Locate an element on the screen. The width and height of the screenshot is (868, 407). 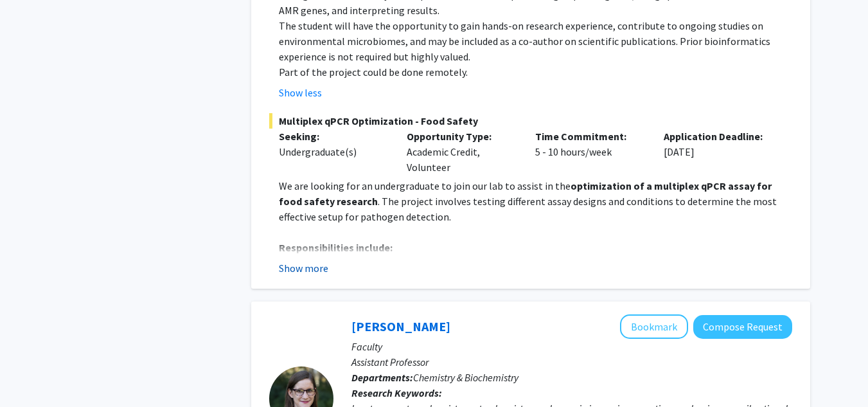
b: Departments: is located at coordinates (382, 377).